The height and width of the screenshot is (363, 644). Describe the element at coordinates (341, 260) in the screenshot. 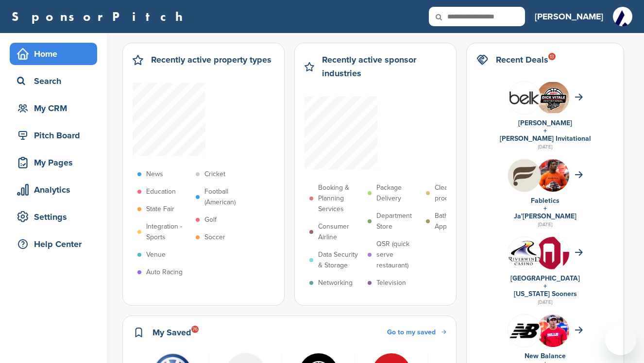

I see `p: Data Security & Storage` at that location.